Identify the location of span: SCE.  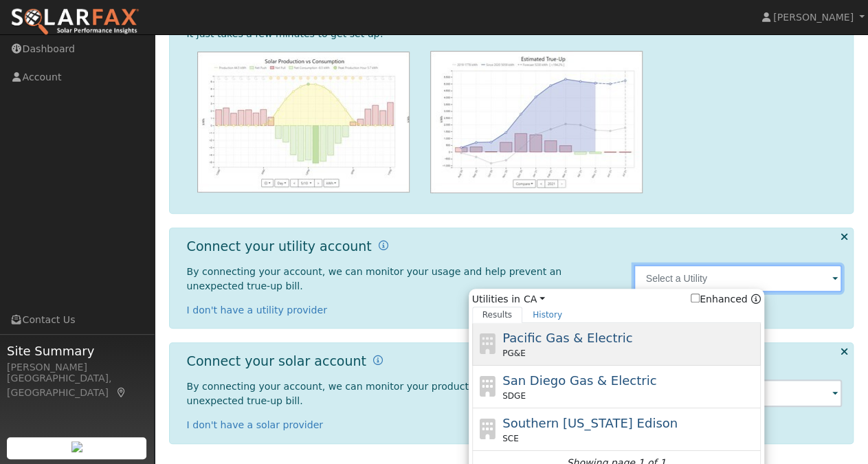
(511, 439).